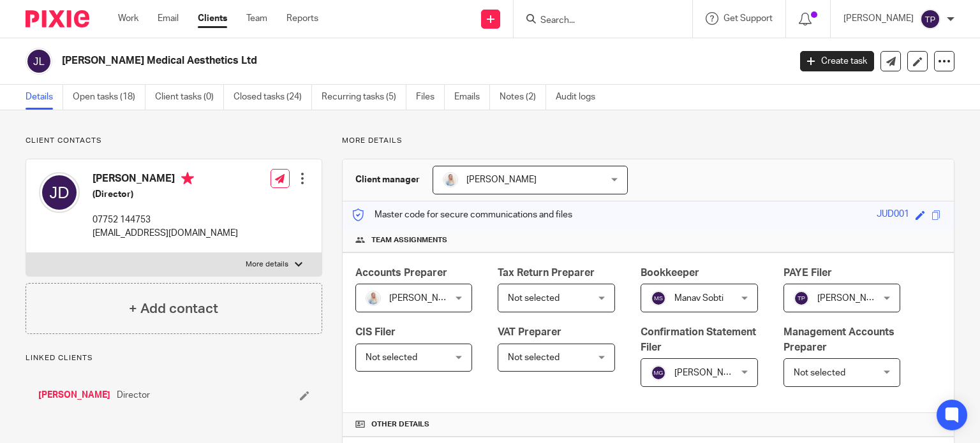 The image size is (980, 443). What do you see at coordinates (363, 97) in the screenshot?
I see `a: Recurring tasks (5)` at bounding box center [363, 97].